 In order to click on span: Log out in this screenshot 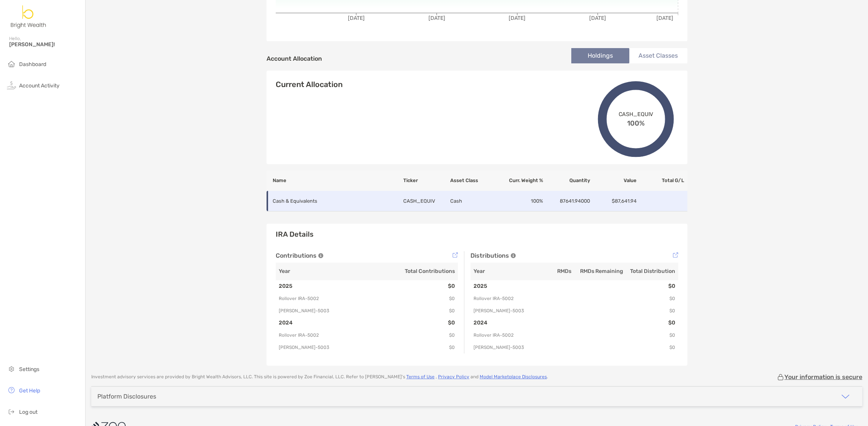, I will do `click(28, 412)`.